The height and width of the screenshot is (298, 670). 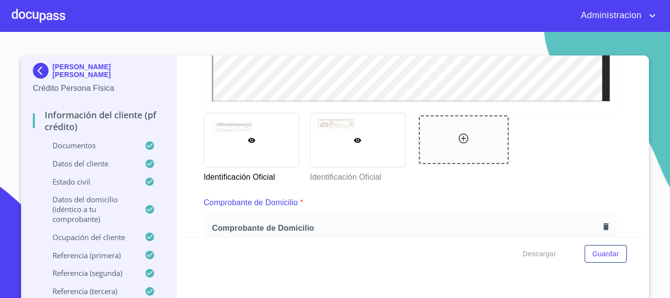 What do you see at coordinates (89, 255) in the screenshot?
I see `p: Referencia (primera)` at bounding box center [89, 255].